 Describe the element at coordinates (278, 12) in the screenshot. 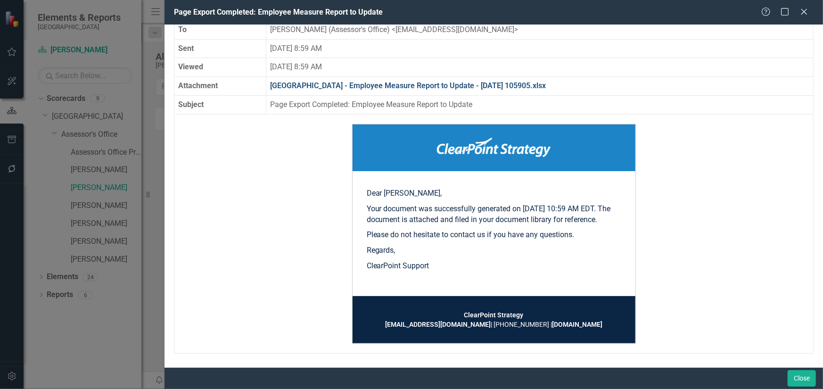

I see `span: Page Export Completed: Employee Measure Report to Update` at that location.